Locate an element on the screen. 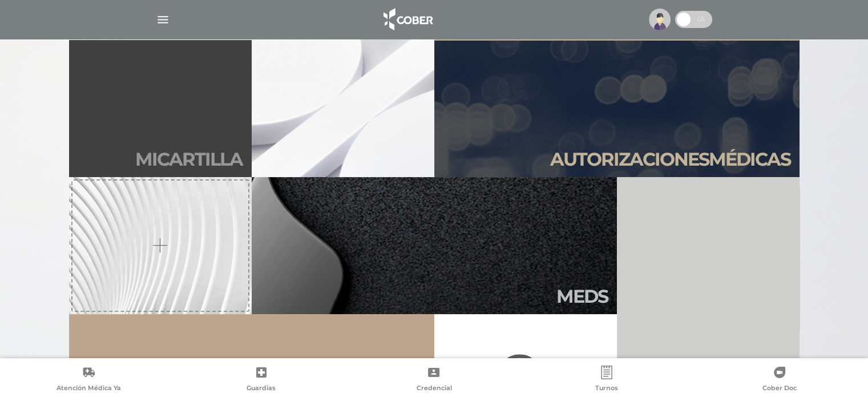 This screenshot has width=868, height=397. h2: Meds is located at coordinates (582, 296).